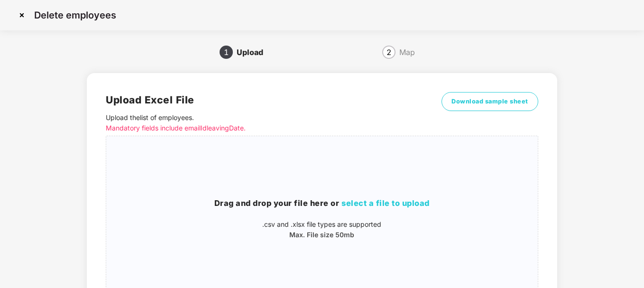  I want to click on p: Mandatory fields include emailId leavingDate., so click(268, 128).